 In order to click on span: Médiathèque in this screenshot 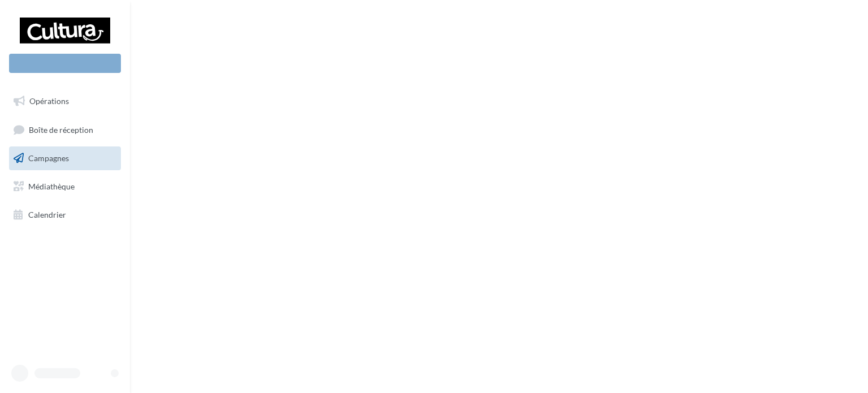, I will do `click(51, 185)`.